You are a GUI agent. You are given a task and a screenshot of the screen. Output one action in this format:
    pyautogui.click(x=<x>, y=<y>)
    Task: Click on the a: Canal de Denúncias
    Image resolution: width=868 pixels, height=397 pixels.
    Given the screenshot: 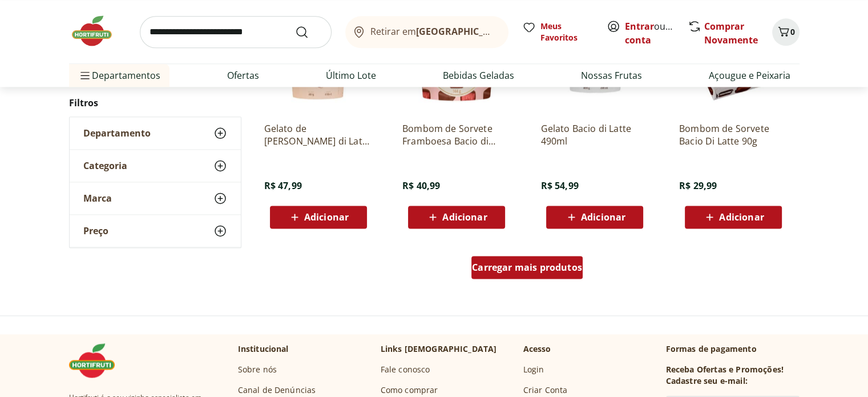 What is the action you would take?
    pyautogui.click(x=277, y=390)
    